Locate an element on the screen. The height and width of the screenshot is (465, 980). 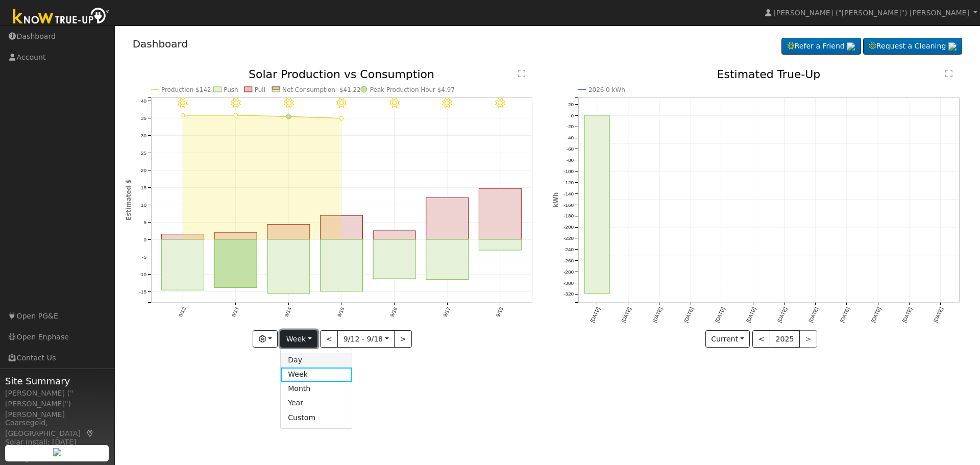
text: -320 is located at coordinates (569, 294).